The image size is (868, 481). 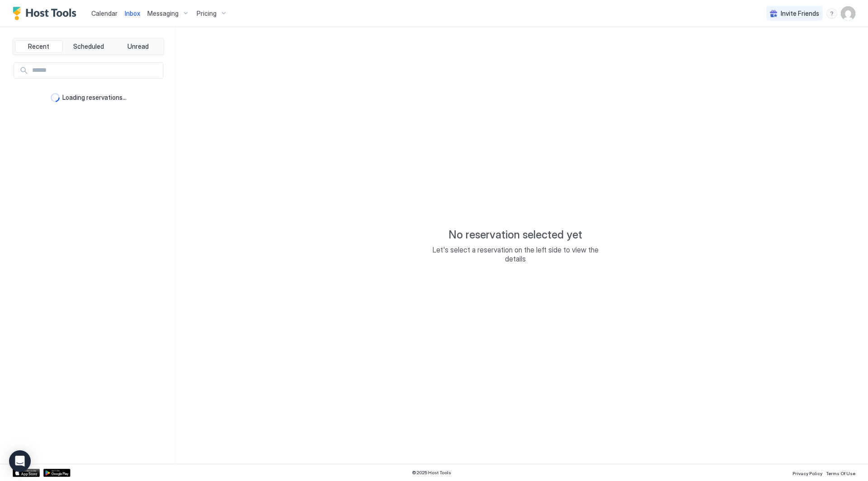 What do you see at coordinates (20, 461) in the screenshot?
I see `div: Open Intercom Messenger` at bounding box center [20, 461].